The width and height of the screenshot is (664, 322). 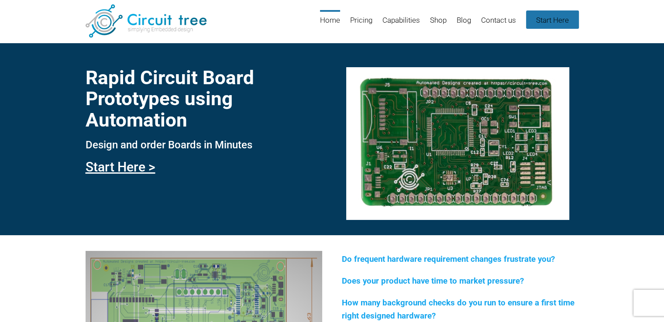 I want to click on a: Start Here >, so click(x=121, y=167).